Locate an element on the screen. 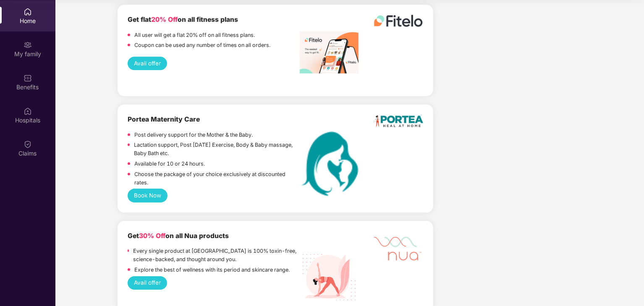 This screenshot has height=306, width=644. p: Available for 10 or 24 hours. is located at coordinates (170, 164).